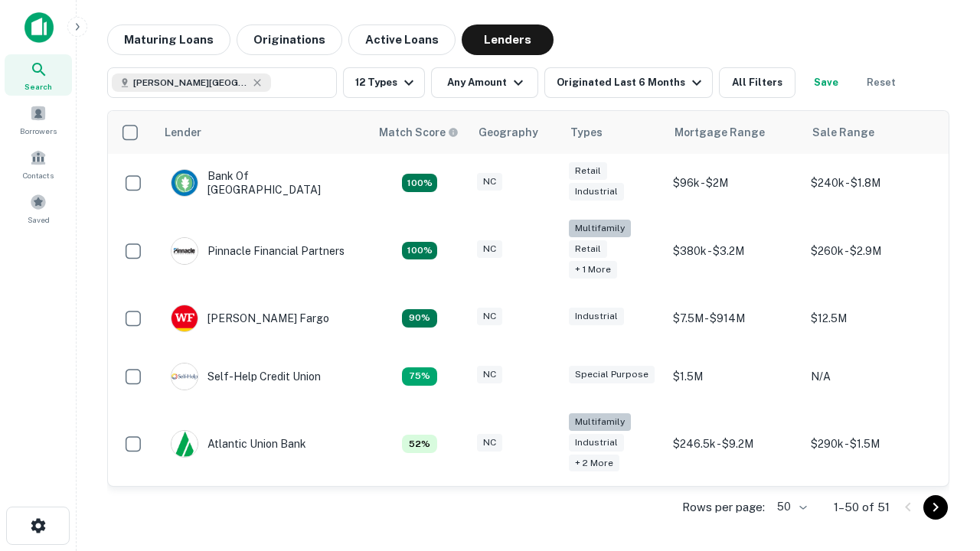  What do you see at coordinates (872, 183) in the screenshot?
I see `td: $240k - $1.8M` at bounding box center [872, 183].